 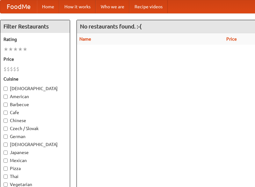 What do you see at coordinates (35, 79) in the screenshot?
I see `h5: Cuisine` at bounding box center [35, 79].